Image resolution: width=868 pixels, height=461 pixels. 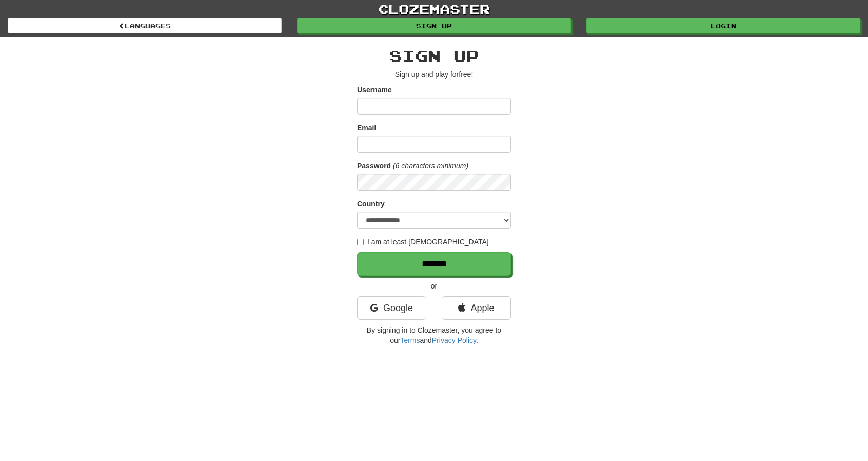 I want to click on label: Country, so click(x=371, y=204).